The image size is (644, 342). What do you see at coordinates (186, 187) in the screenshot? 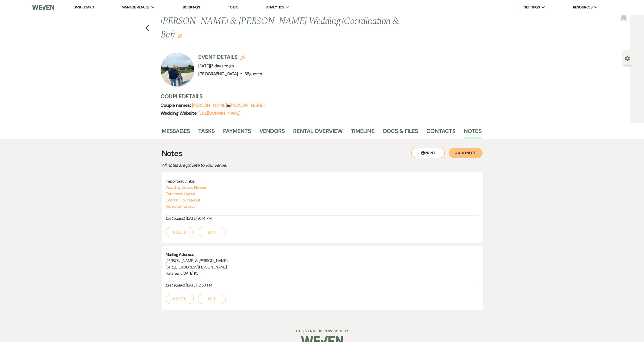
I see `a: Wedding Details Planner` at bounding box center [186, 187].